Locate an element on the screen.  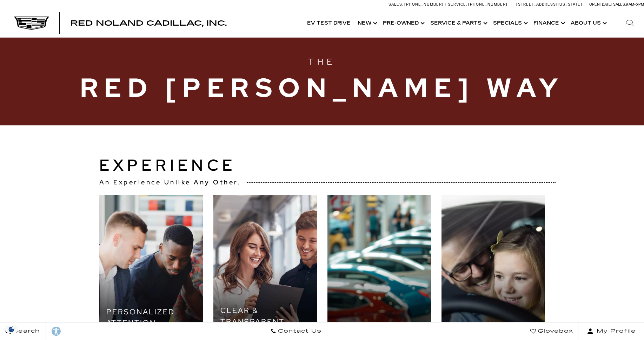
button: Open user profile menu is located at coordinates (611, 332).